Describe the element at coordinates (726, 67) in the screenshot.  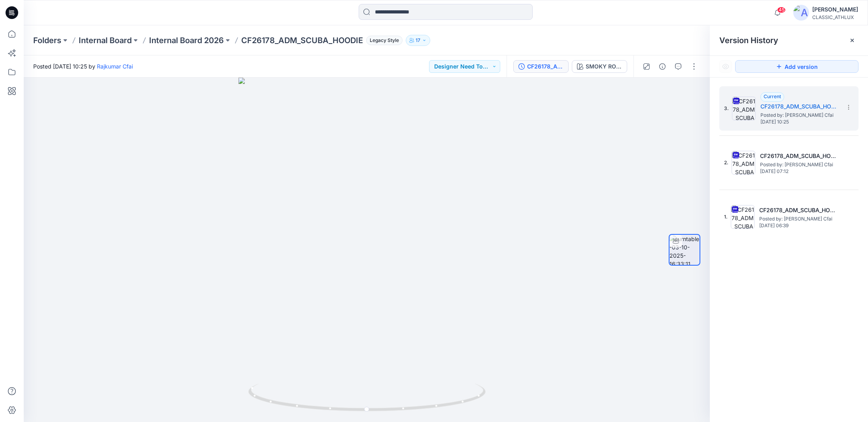
I see `button: Show Hidden Versions` at that location.